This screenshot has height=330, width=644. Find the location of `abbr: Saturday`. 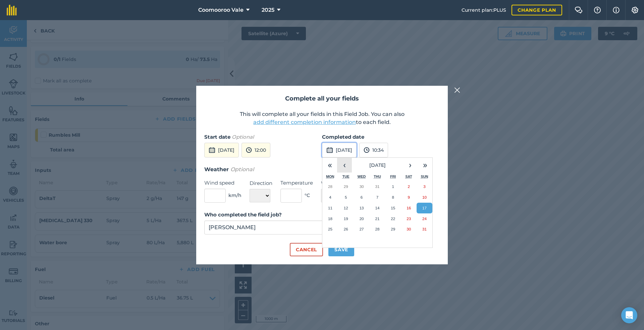

abbr: Saturday is located at coordinates (409, 176).